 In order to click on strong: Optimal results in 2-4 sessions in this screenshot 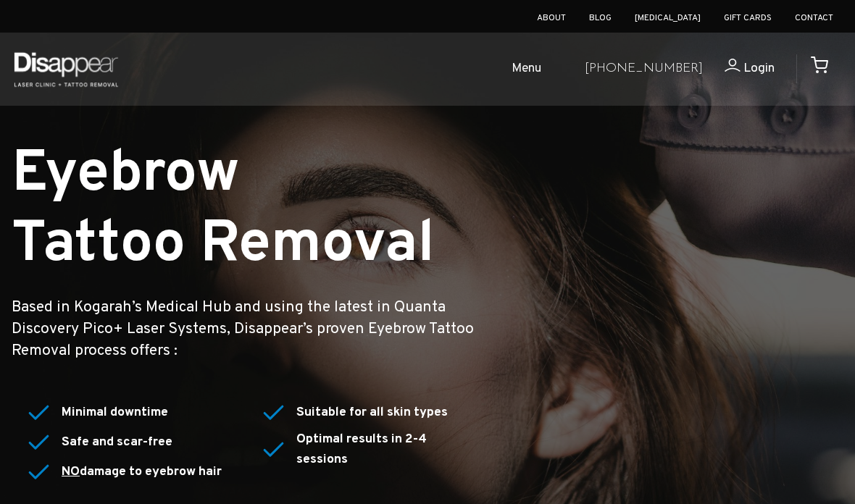, I will do `click(362, 450)`.